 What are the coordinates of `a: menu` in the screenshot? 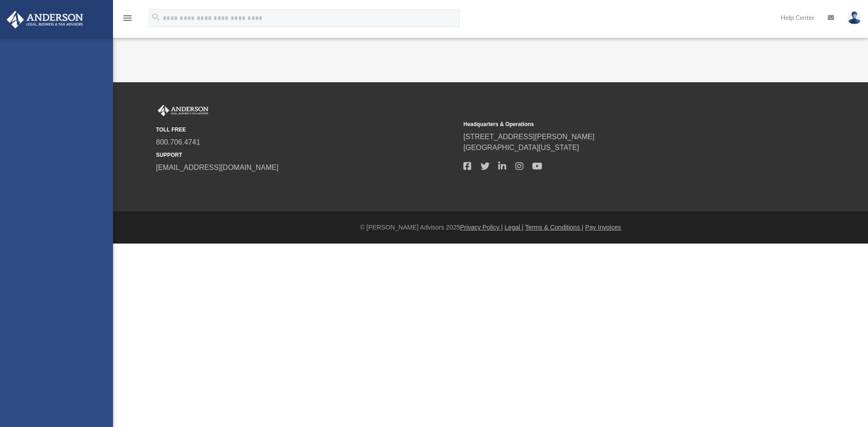 It's located at (127, 21).